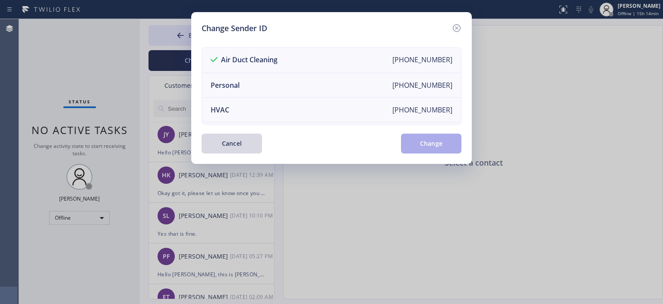  I want to click on button: Change, so click(431, 143).